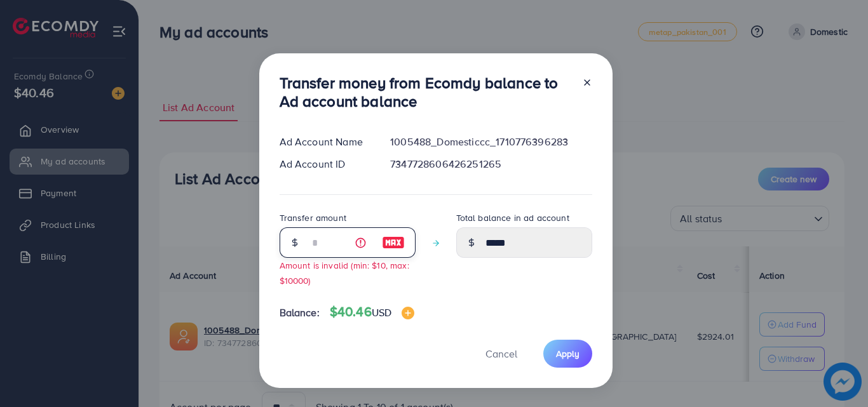 Image resolution: width=868 pixels, height=407 pixels. I want to click on span: Cancel, so click(501, 354).